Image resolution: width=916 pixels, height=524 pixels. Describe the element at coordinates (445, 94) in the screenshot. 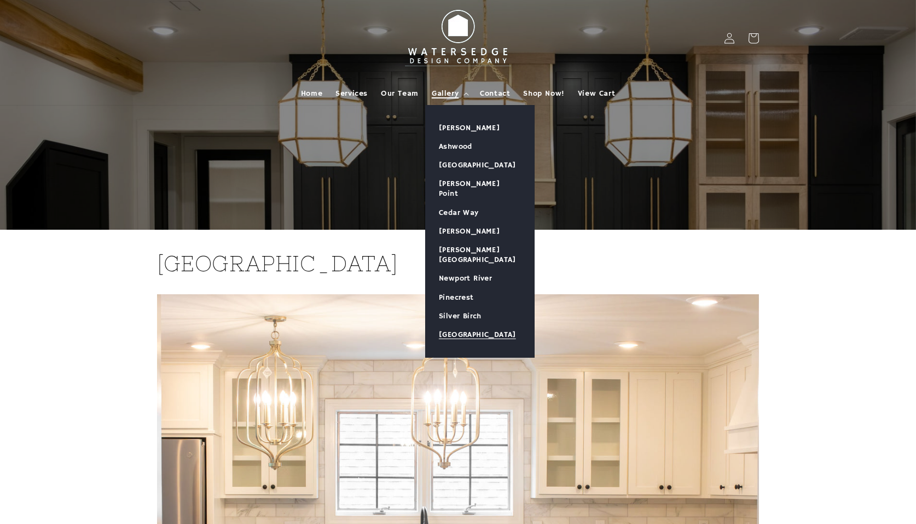

I see `span: Gallery` at that location.